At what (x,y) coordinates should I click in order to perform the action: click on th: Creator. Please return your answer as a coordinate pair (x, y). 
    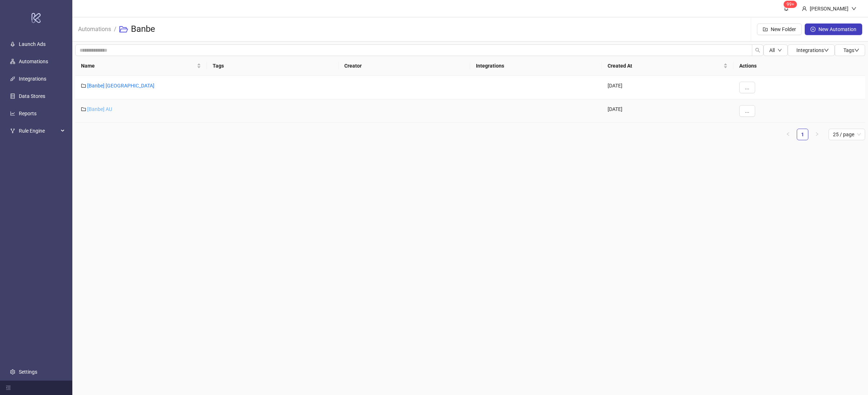
    Looking at the image, I should click on (404, 66).